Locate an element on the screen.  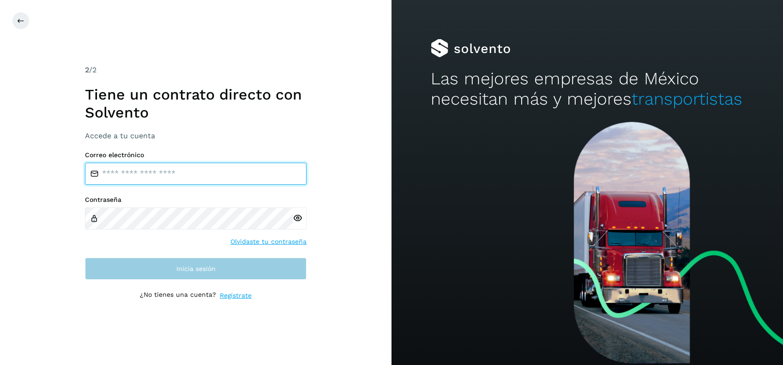
h2: Las mejores empresas de México necesitan más y mejores is located at coordinates (587, 89).